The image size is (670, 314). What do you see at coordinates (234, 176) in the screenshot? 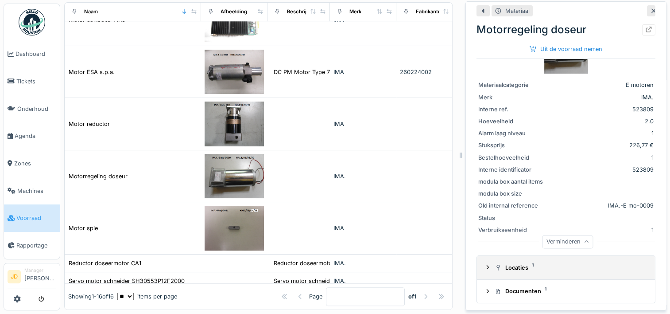
I see `img: Motorregeling doseur` at bounding box center [234, 176].